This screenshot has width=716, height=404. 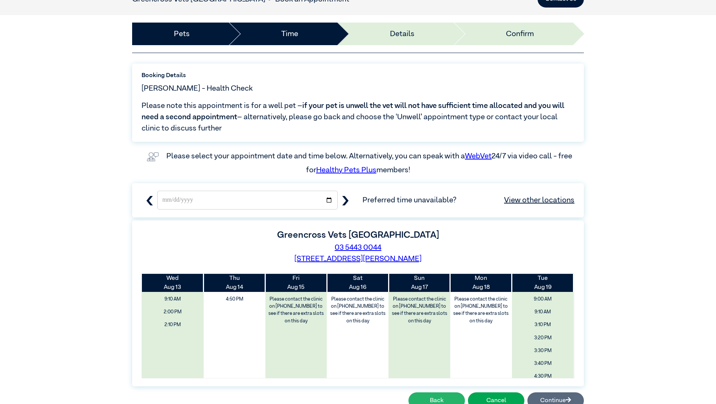 What do you see at coordinates (481, 283) in the screenshot?
I see `th: Aug 18` at bounding box center [481, 283].